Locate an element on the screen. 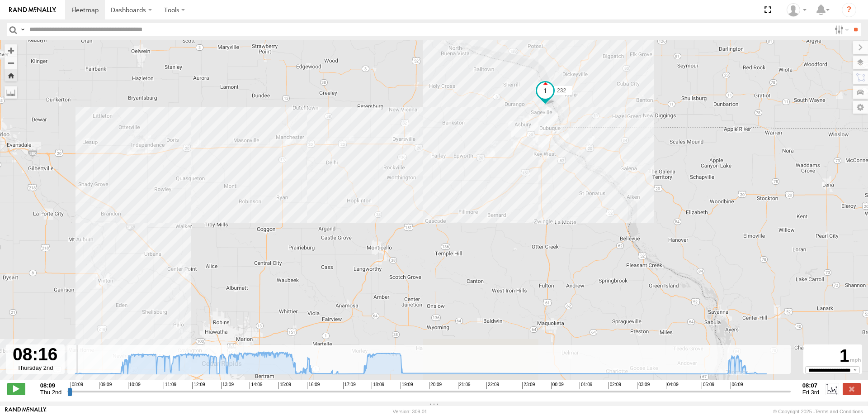 Image resolution: width=868 pixels, height=416 pixels. span: 18:09 is located at coordinates (378, 385).